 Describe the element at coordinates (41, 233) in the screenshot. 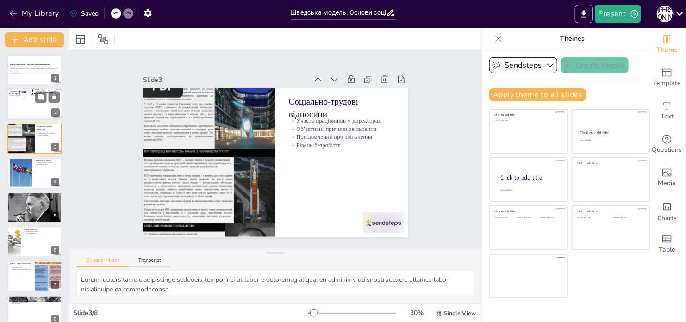

I see `p: Інвестиційні пільги` at that location.